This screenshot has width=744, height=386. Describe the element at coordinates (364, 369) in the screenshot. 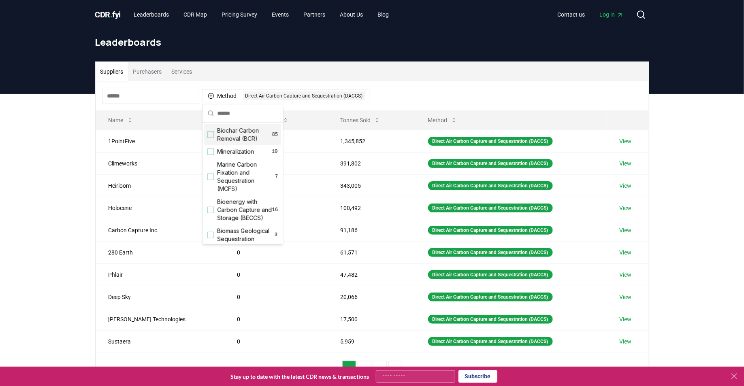

I see `button: 2` at that location.